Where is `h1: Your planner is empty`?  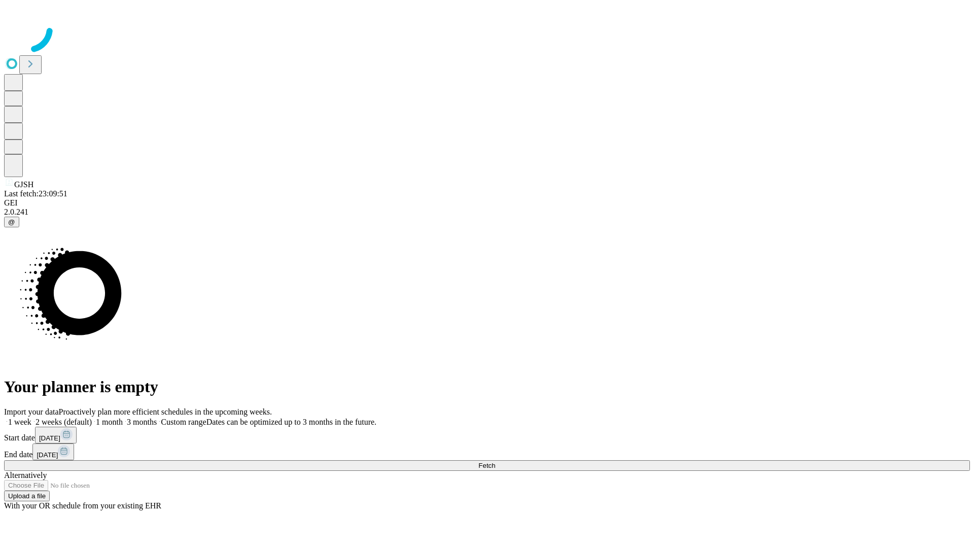 h1: Your planner is empty is located at coordinates (487, 387).